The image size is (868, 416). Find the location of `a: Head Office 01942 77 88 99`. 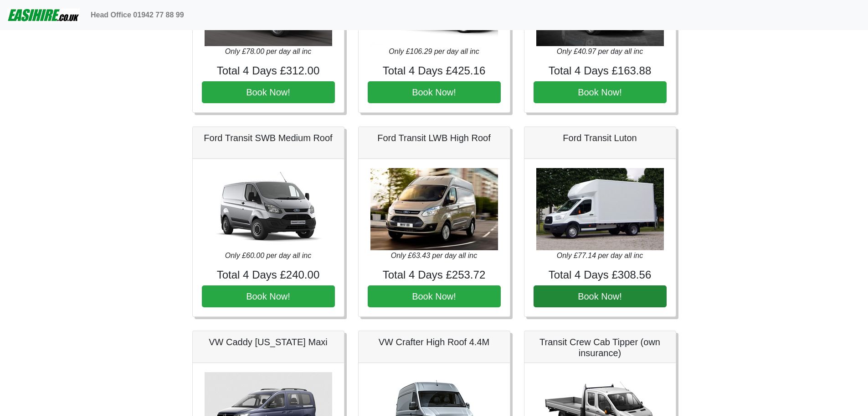

a: Head Office 01942 77 88 99 is located at coordinates (137, 15).